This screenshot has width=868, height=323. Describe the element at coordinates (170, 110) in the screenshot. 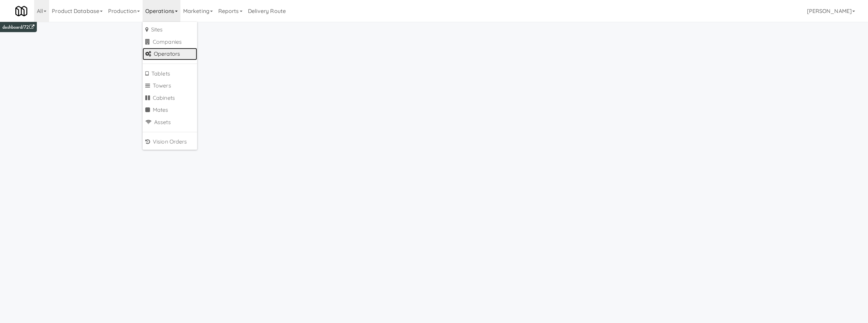

I see `a: Mates` at that location.